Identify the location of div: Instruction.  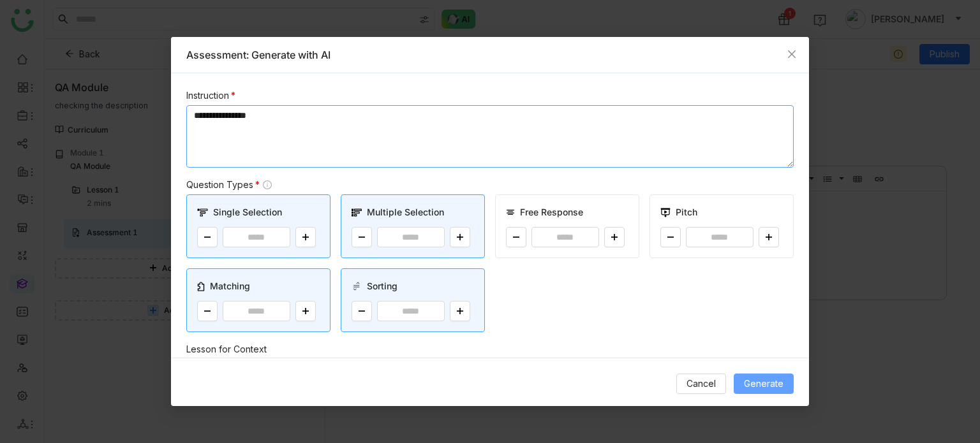
(490, 96).